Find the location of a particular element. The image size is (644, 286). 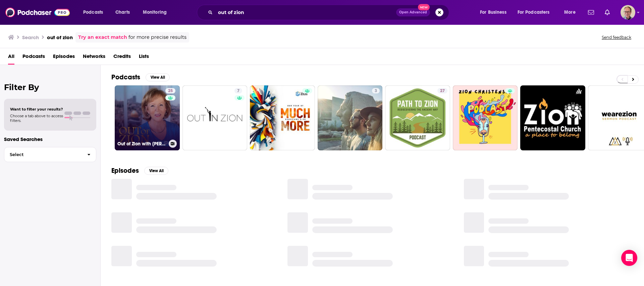

span: 3 is located at coordinates (376, 91).